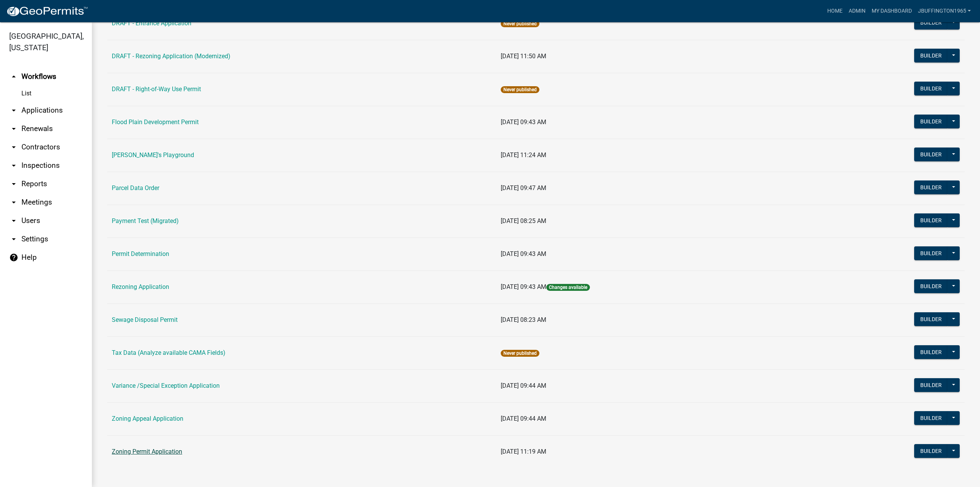 The height and width of the screenshot is (487, 980). Describe the element at coordinates (145, 221) in the screenshot. I see `a: Payment Test (Migrated)` at that location.